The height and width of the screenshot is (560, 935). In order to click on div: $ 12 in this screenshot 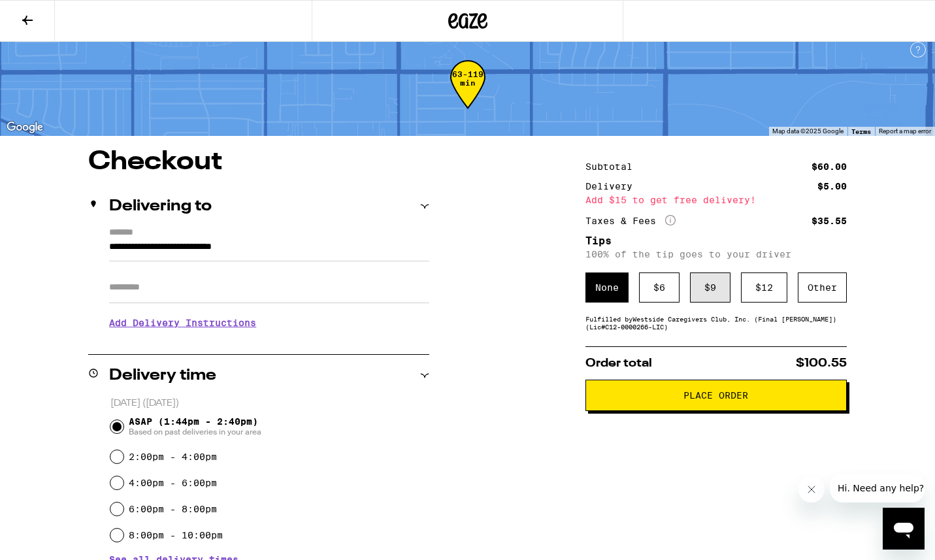, I will do `click(763, 287)`.